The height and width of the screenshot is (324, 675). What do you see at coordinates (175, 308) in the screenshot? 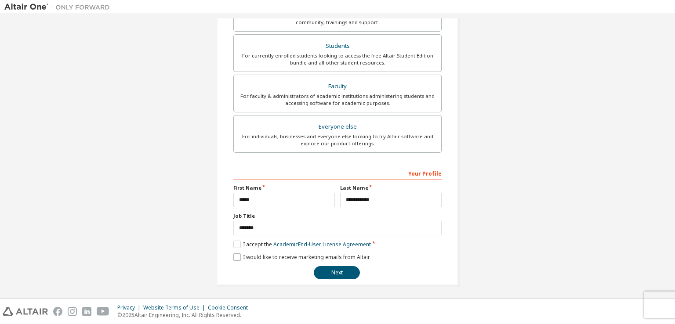
I see `div: Website Terms of Use` at bounding box center [175, 308].